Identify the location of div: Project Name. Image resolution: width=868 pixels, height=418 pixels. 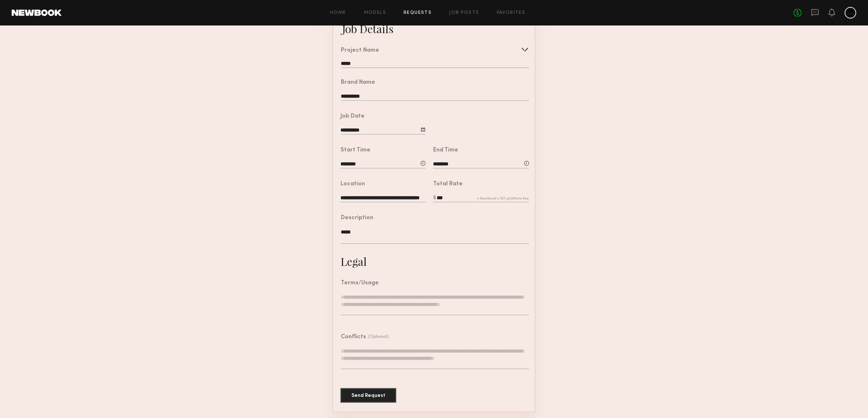
(360, 51).